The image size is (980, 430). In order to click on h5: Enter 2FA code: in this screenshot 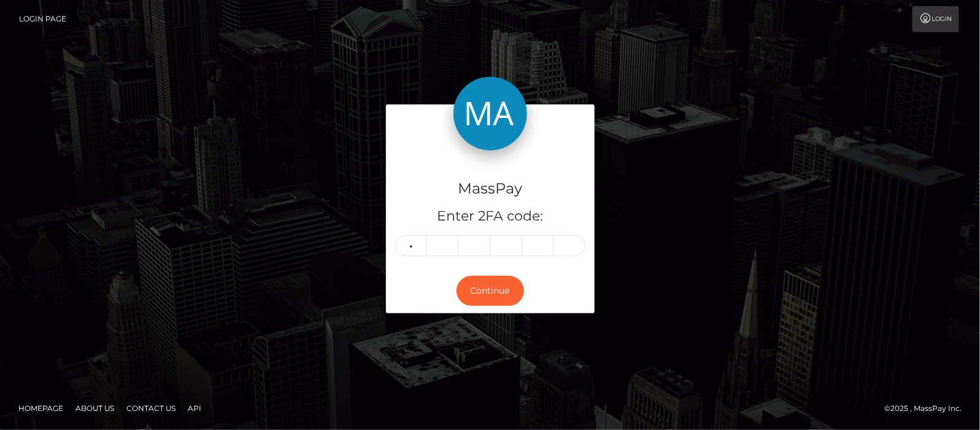, I will do `click(490, 217)`.